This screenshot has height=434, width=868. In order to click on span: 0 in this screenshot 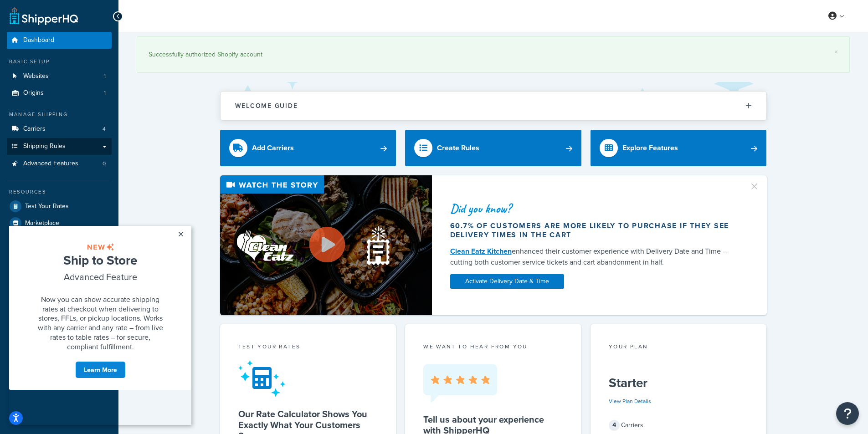, I will do `click(104, 164)`.